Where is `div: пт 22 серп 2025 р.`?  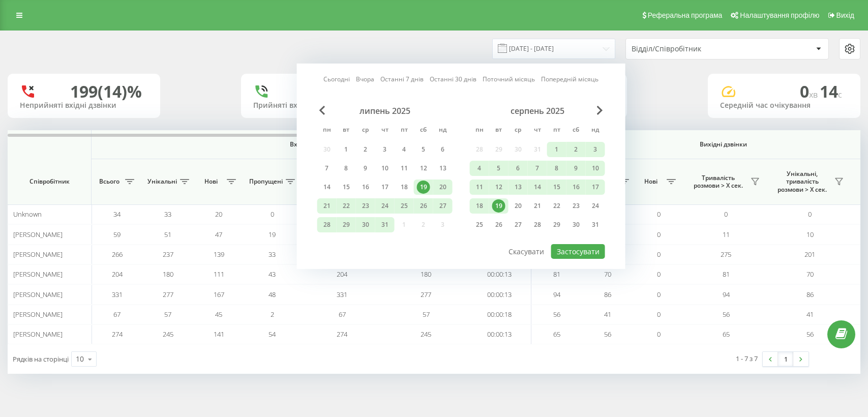 div: пт 22 серп 2025 р. is located at coordinates (556, 206).